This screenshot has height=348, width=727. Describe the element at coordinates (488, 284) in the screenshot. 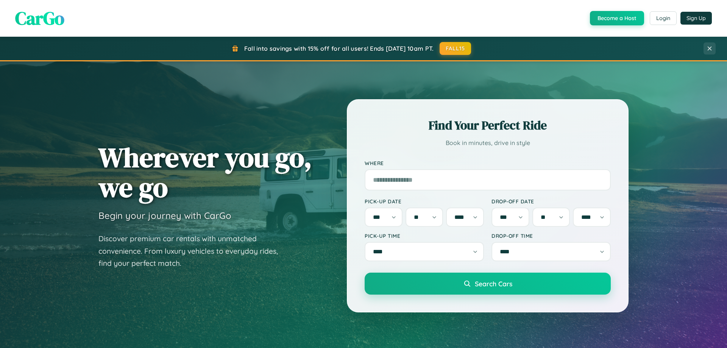

I see `button: Search Cars` at that location.